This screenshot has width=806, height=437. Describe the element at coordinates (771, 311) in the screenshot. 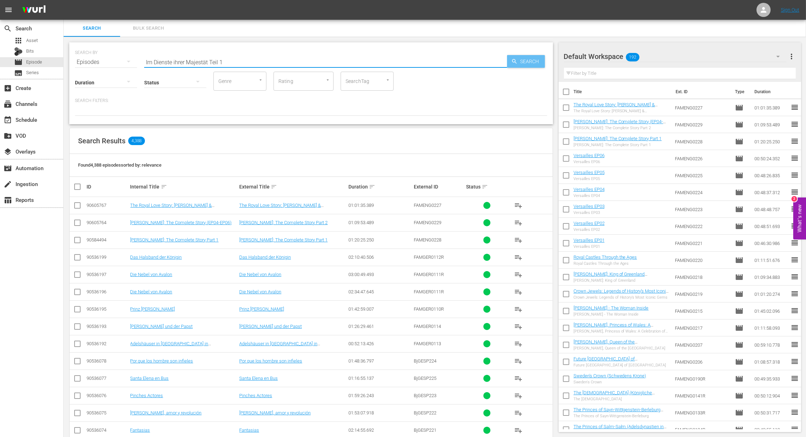

I see `td: 01:45:02.096` at that location.